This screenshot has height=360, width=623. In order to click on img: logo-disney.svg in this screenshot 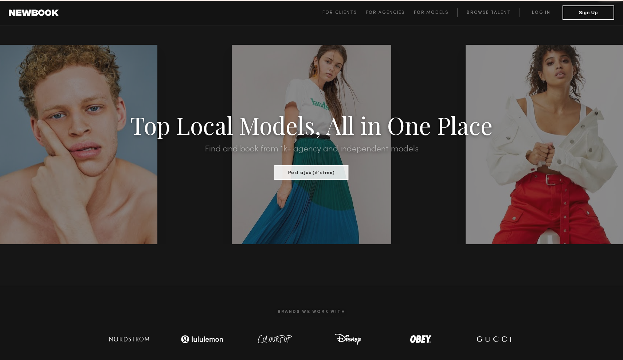, I will do `click(348, 340)`.